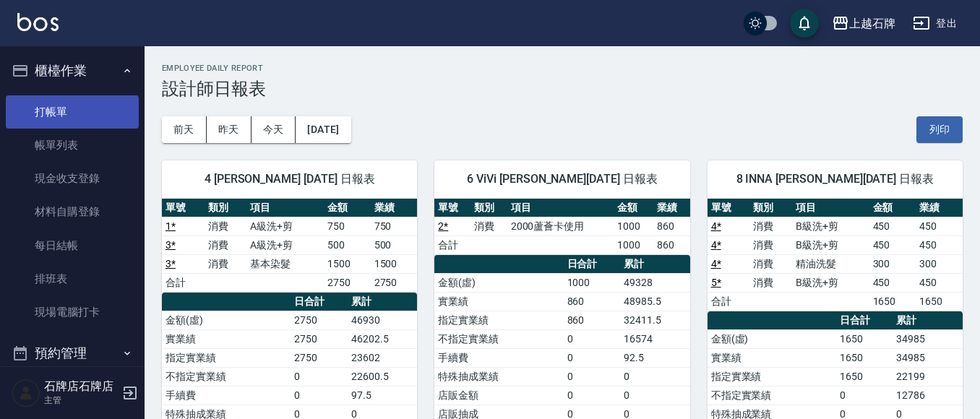  Describe the element at coordinates (229, 129) in the screenshot. I see `button: 昨天` at that location.